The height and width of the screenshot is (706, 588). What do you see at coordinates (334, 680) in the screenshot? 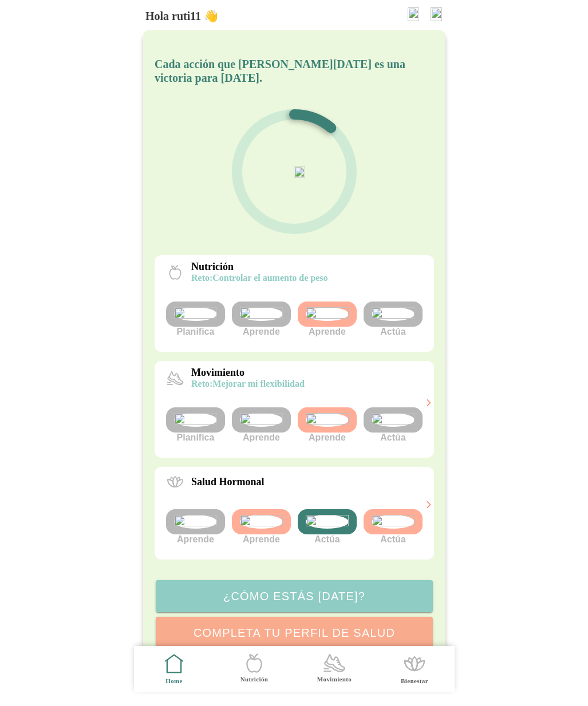
I see `ion-label: Movimiento` at bounding box center [334, 680].